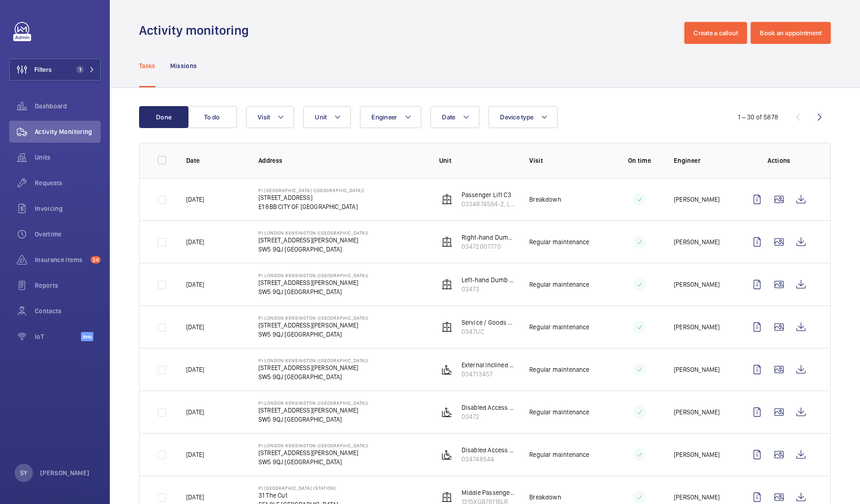 The height and width of the screenshot is (504, 860). Describe the element at coordinates (264, 117) in the screenshot. I see `span: Visit` at that location.